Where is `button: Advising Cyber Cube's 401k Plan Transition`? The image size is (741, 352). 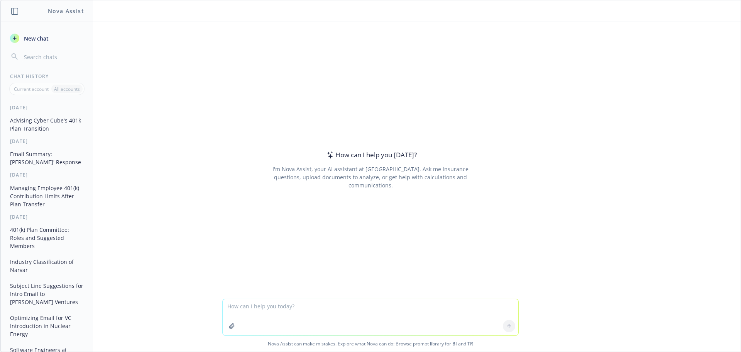 button: Advising Cyber Cube's 401k Plan Transition is located at coordinates (47, 124).